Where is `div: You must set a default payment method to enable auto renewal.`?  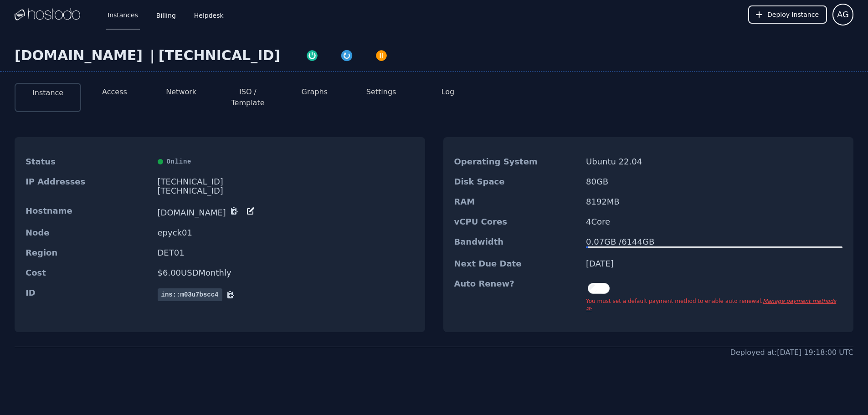
div: You must set a default payment method to enable auto renewal. is located at coordinates (714, 305).